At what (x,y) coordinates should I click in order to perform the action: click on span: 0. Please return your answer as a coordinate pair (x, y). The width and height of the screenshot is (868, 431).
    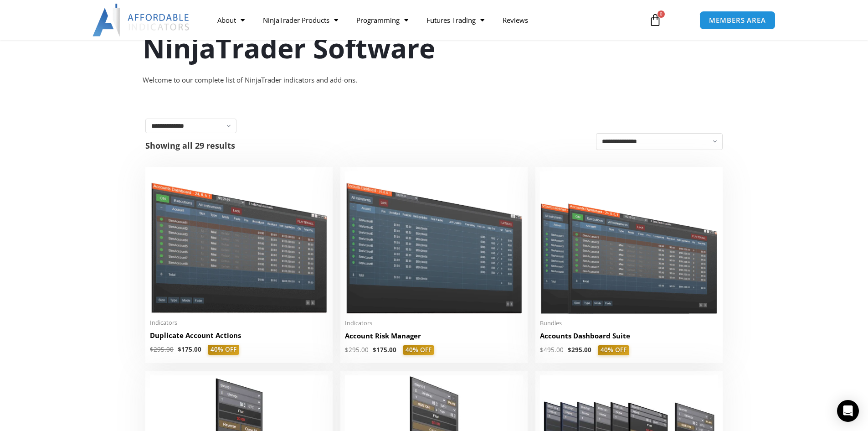
    Looking at the image, I should click on (661, 14).